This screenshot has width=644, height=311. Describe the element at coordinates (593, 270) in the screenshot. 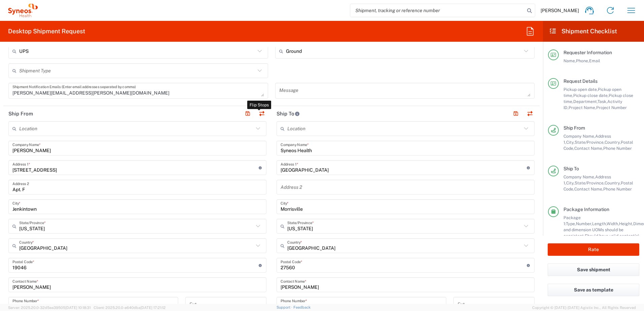

I see `button: Save shipment` at that location.